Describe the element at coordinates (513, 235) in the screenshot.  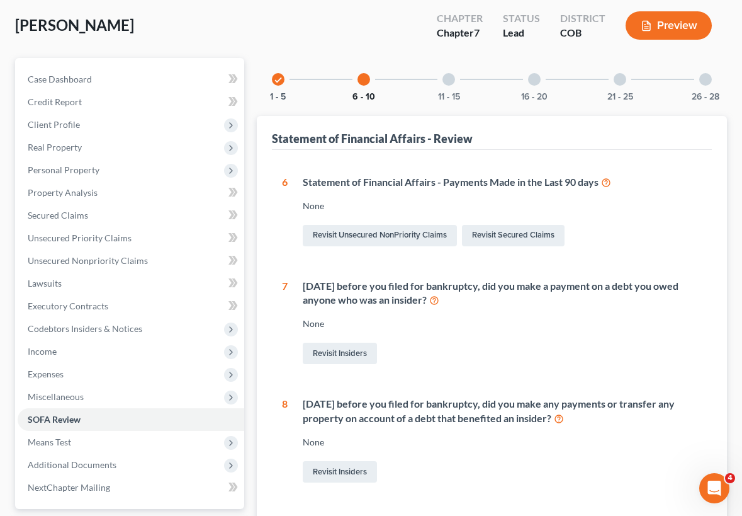
I see `a: Revisit Secured Claims` at that location.